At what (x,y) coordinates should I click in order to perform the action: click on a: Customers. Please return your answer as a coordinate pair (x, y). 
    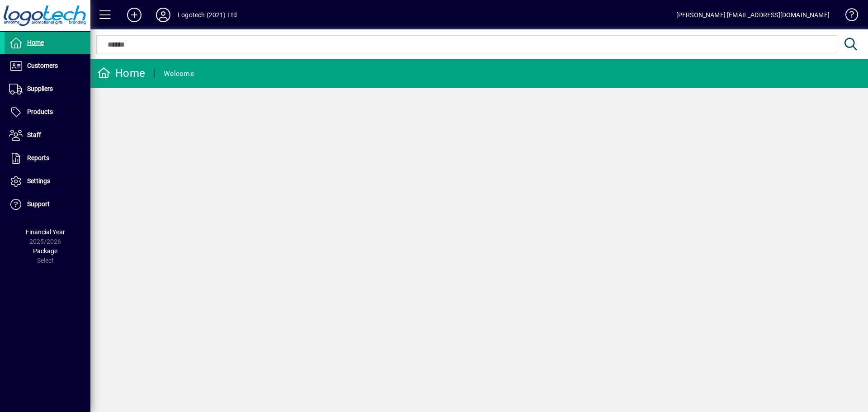
    Looking at the image, I should click on (48, 66).